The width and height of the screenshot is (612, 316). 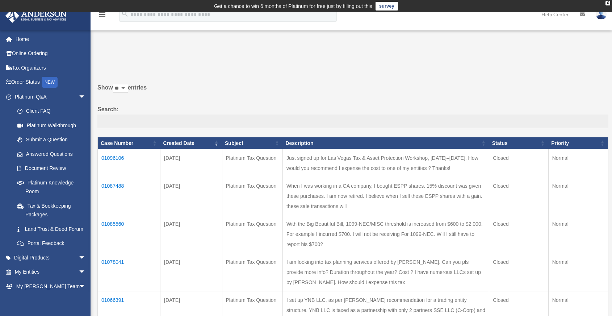 I want to click on label: Search:, so click(x=353, y=116).